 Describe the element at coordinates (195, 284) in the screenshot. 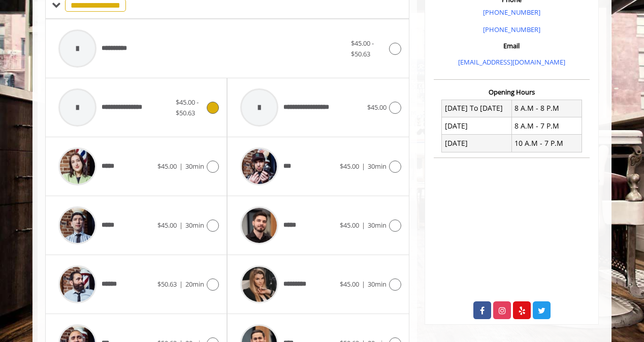

I see `span: 20min` at that location.